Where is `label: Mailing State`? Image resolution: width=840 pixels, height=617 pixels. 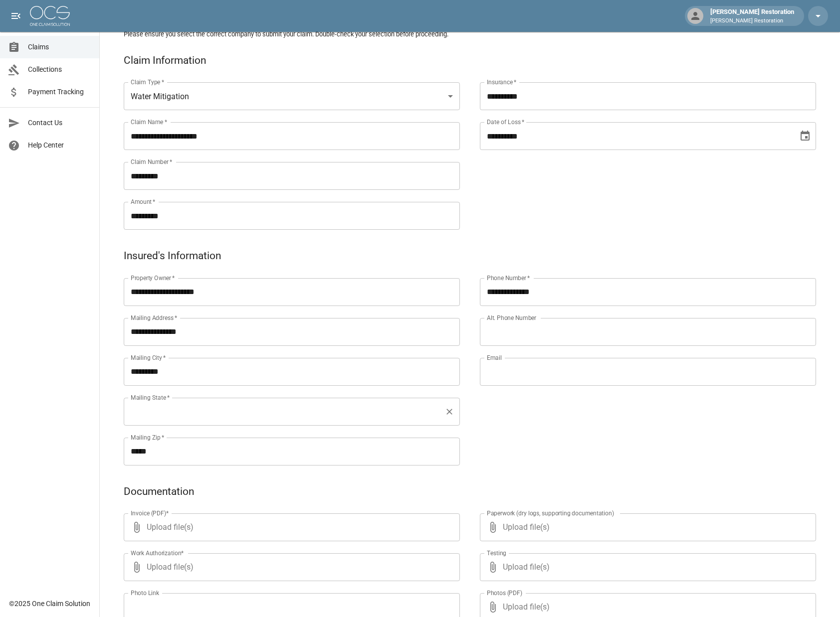
label: Mailing State is located at coordinates (150, 397).